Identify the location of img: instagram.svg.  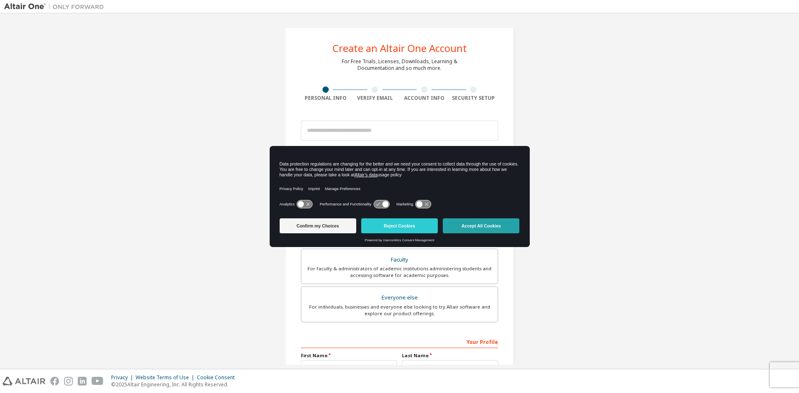
(68, 381).